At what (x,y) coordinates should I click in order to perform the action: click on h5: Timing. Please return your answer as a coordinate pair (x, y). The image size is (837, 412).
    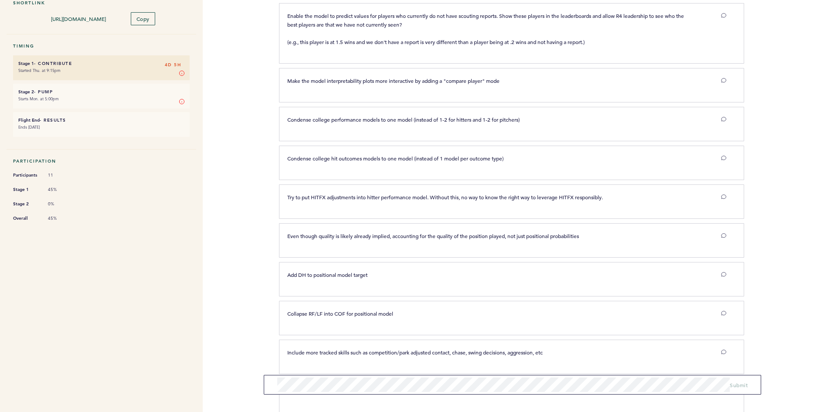
    Looking at the image, I should click on (101, 46).